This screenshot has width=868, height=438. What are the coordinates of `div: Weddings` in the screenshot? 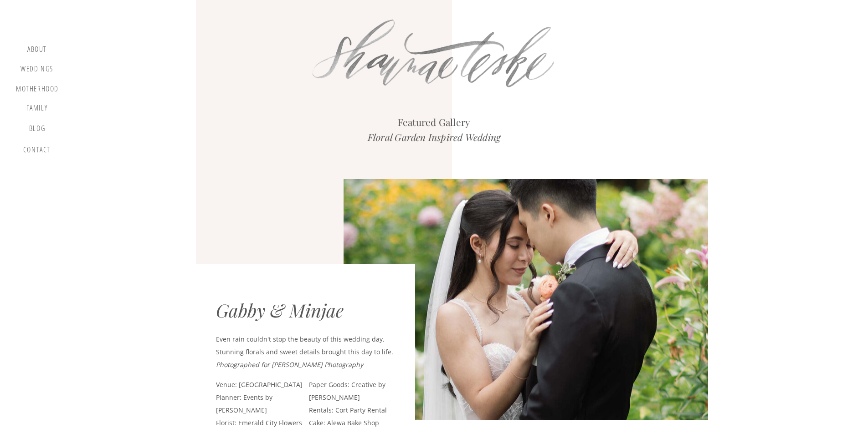 It's located at (37, 70).